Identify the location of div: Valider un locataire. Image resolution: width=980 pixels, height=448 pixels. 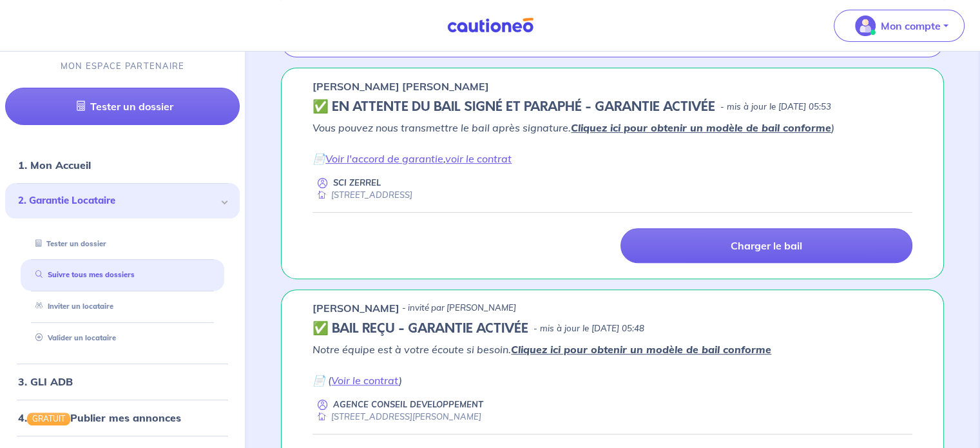
(122, 339).